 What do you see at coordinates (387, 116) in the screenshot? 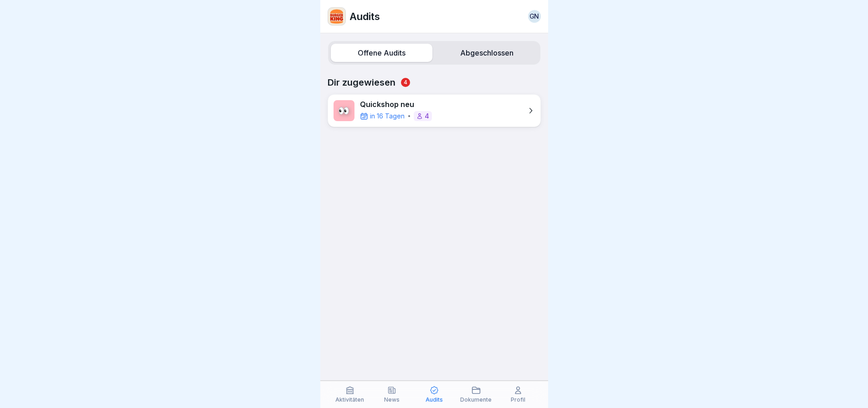
I see `p: in 16 Tagen` at bounding box center [387, 116].